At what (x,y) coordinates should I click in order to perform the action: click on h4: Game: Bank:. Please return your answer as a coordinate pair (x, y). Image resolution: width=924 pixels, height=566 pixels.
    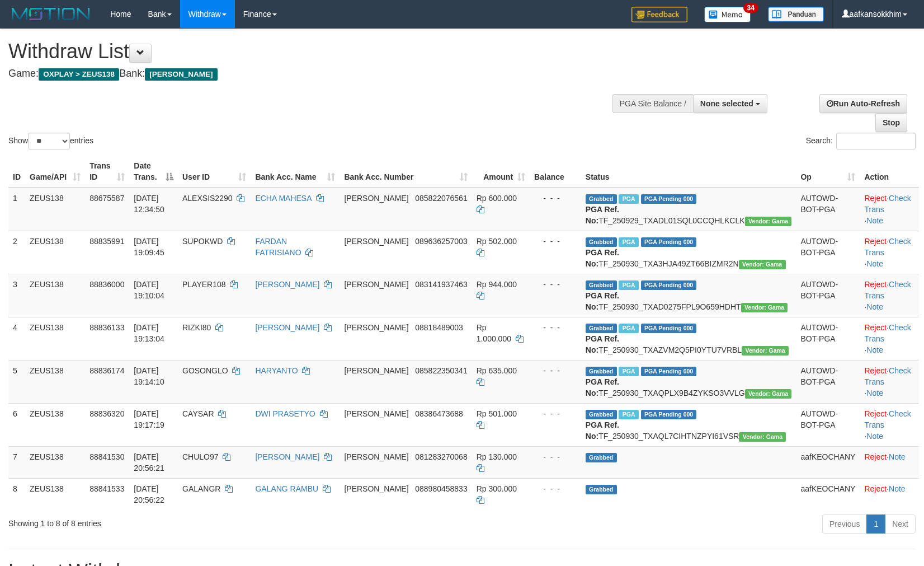
    Looking at the image, I should click on (307, 74).